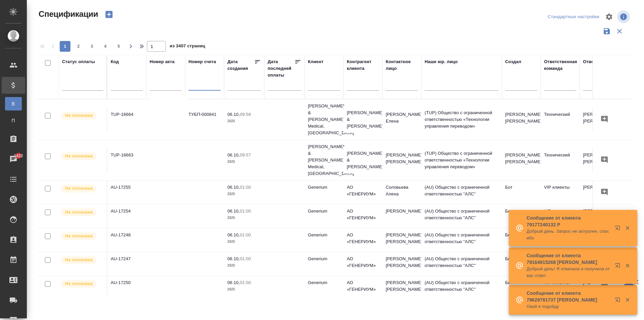 The width and height of the screenshot is (644, 320). Describe the element at coordinates (14, 104) in the screenshot. I see `a: В` at that location.